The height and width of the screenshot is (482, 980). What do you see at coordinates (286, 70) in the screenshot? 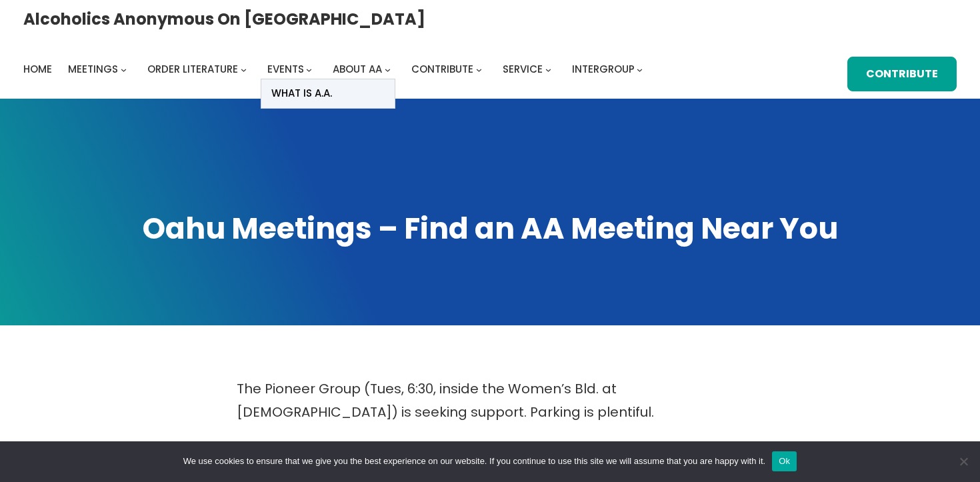
I see `a: Events` at bounding box center [286, 70].